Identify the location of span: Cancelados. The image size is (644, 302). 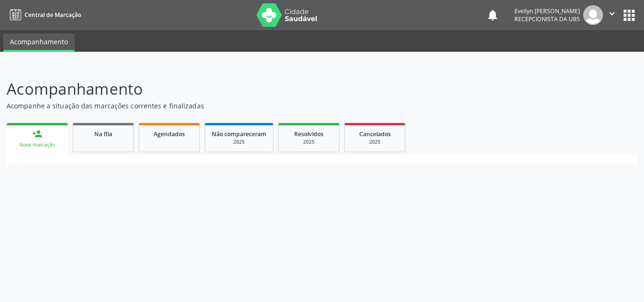
(375, 134).